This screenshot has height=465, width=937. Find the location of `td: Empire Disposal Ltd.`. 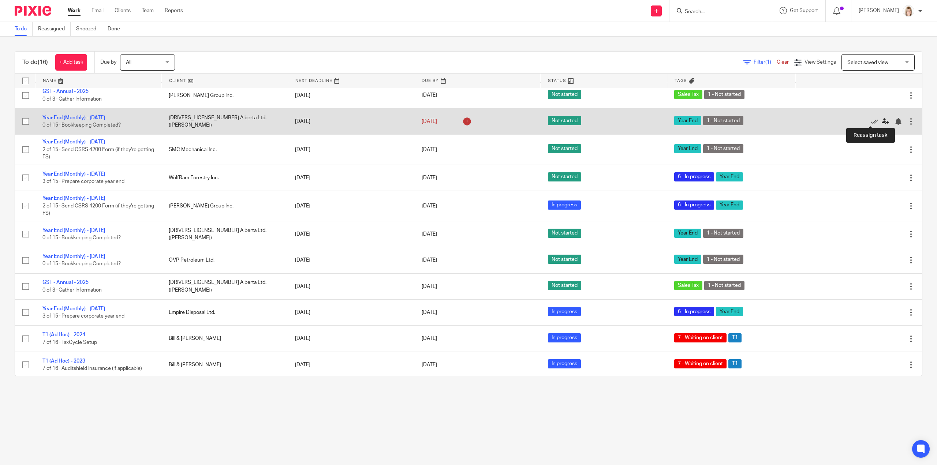

td: Empire Disposal Ltd. is located at coordinates (224, 313).